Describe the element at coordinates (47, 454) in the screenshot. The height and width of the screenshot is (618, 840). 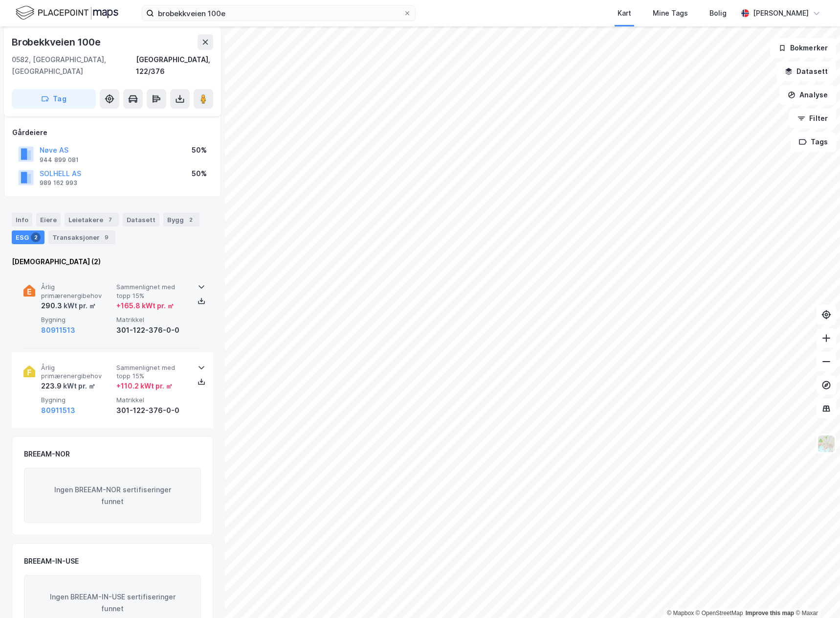
I see `div: BREEAM-NOR` at that location.